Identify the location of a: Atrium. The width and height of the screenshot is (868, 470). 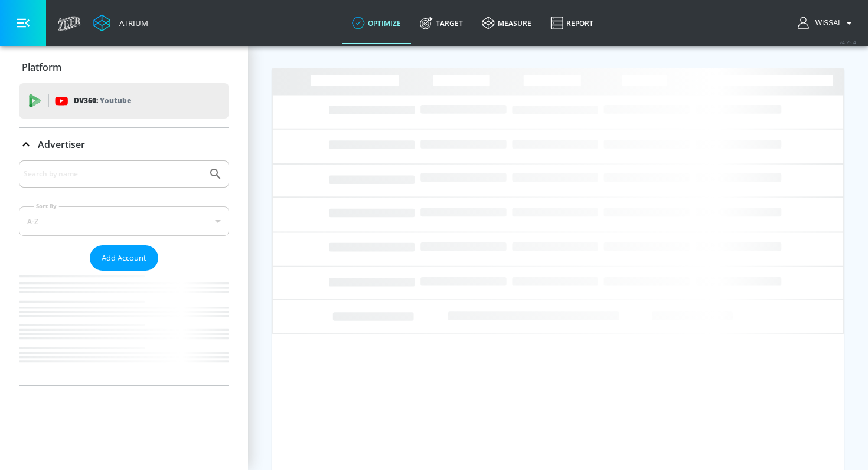
(121, 23).